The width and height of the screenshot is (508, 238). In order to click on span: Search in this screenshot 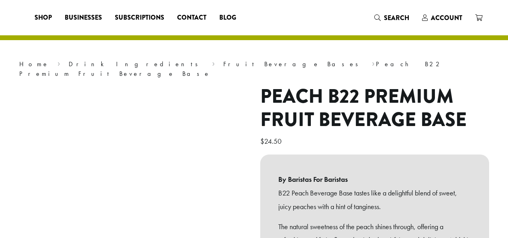, I will do `click(396, 18)`.